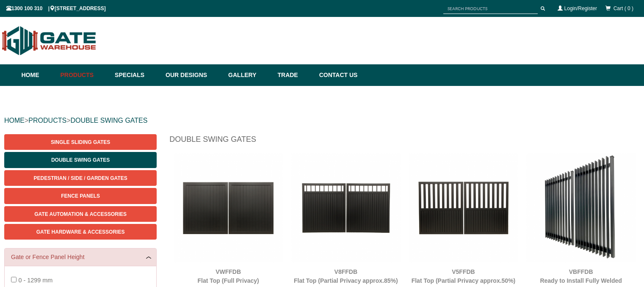 The height and width of the screenshot is (287, 644). What do you see at coordinates (80, 142) in the screenshot?
I see `span: Single Sliding Gates` at bounding box center [80, 142].